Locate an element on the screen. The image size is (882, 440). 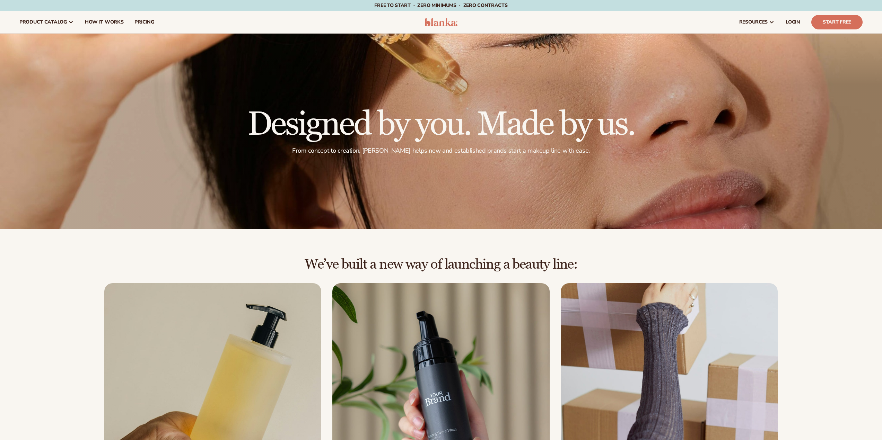
img: logo is located at coordinates (441, 22).